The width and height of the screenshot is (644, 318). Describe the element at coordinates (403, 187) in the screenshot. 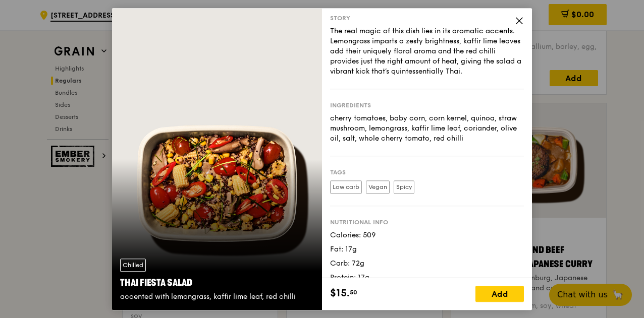

I see `label: Spicy` at that location.